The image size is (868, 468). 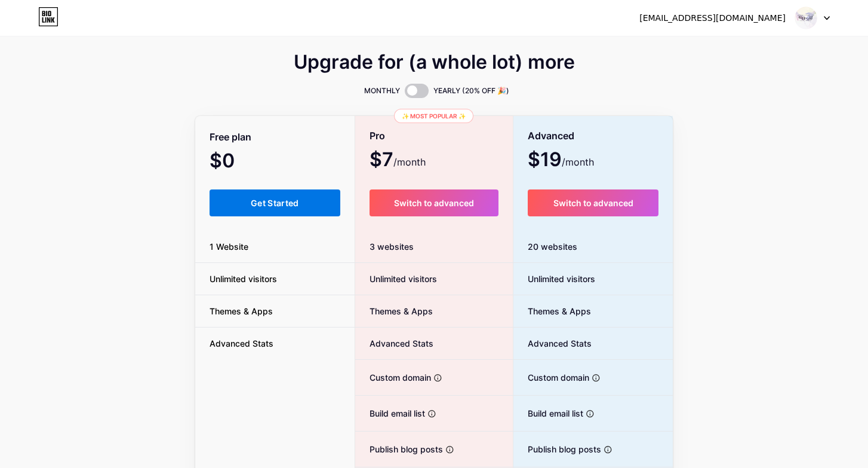 What do you see at coordinates (377, 136) in the screenshot?
I see `span: Pro` at bounding box center [377, 136].